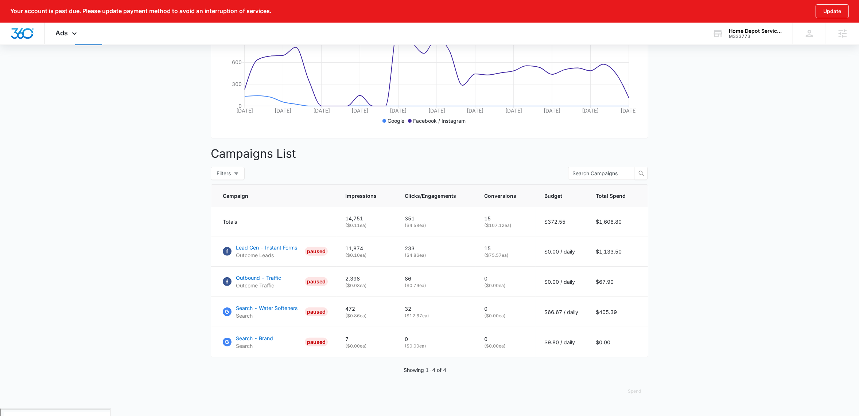 The width and height of the screenshot is (859, 416). What do you see at coordinates (275, 222) in the screenshot?
I see `div: Totals` at bounding box center [275, 222].